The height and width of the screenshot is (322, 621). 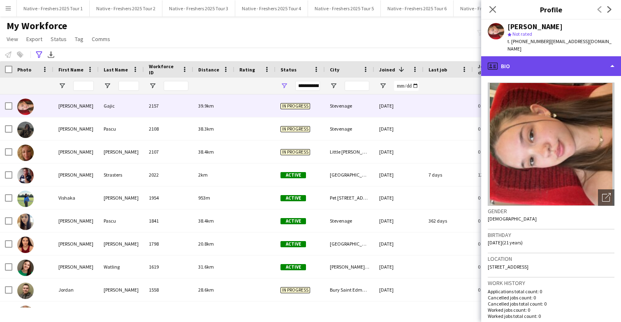 What do you see at coordinates (206, 106) in the screenshot?
I see `span: 39.9km` at bounding box center [206, 106].